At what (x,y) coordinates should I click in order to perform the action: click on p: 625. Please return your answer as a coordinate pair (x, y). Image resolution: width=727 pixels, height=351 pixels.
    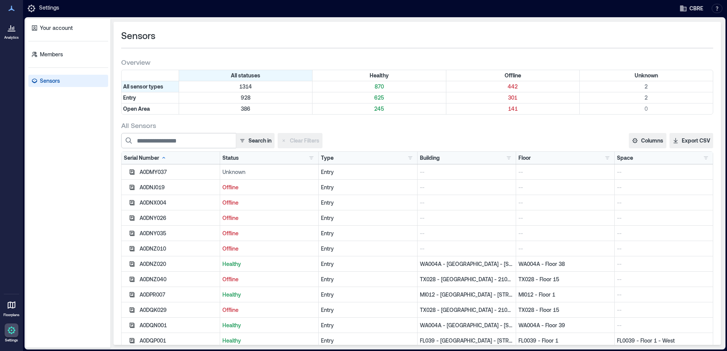
    Looking at the image, I should click on (379, 98).